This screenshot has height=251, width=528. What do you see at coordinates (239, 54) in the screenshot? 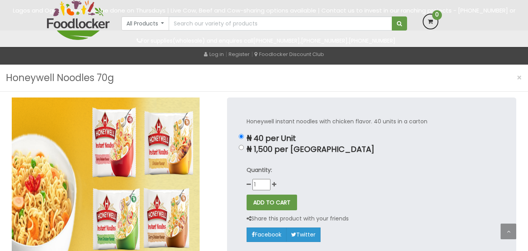
I see `a: Register` at bounding box center [239, 54].